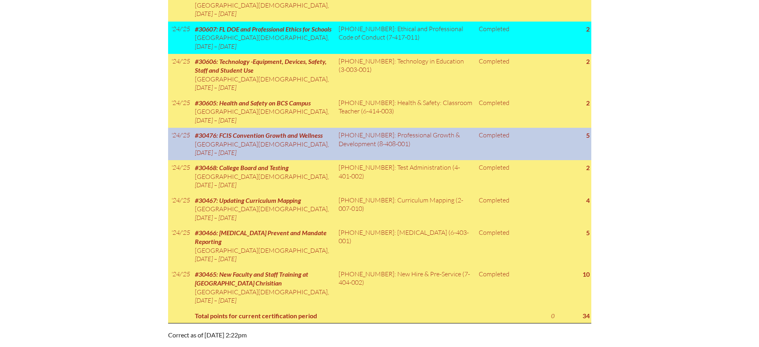 The image size is (759, 347). I want to click on strong: 10, so click(586, 274).